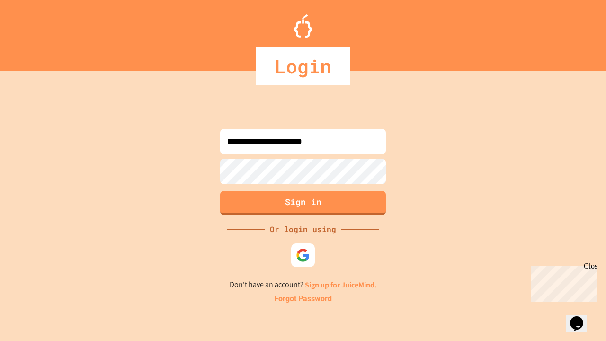 The image size is (606, 341). Describe the element at coordinates (35, 32) in the screenshot. I see `div: Chat with us now!Close` at that location.